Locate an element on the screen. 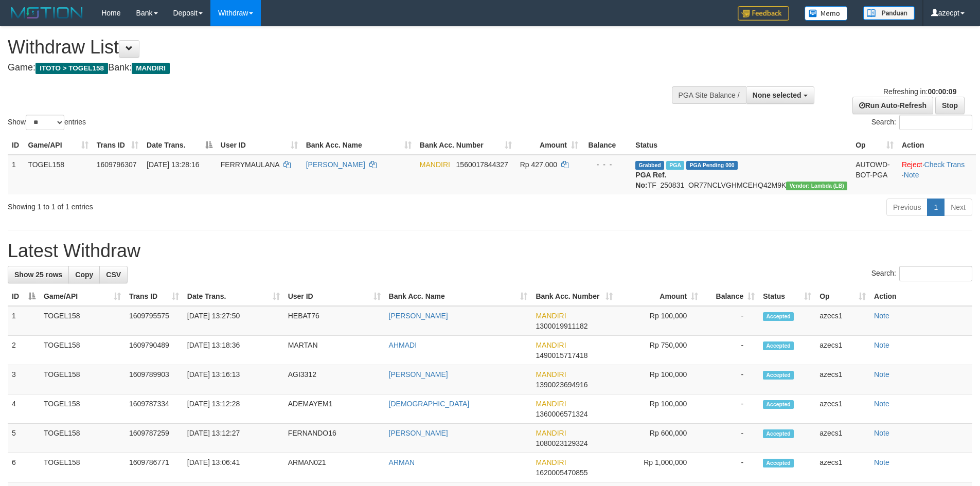 Image resolution: width=980 pixels, height=486 pixels. th: Date Trans.: activate to sort column ascending is located at coordinates (234, 296).